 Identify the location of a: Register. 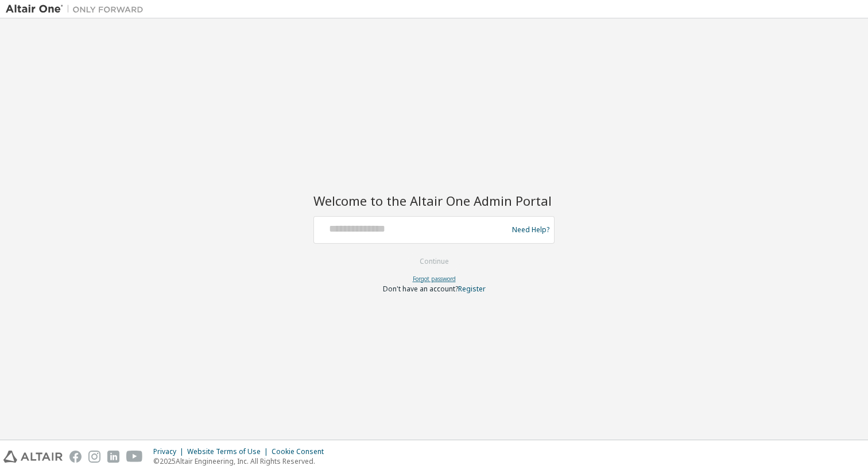
(472, 288).